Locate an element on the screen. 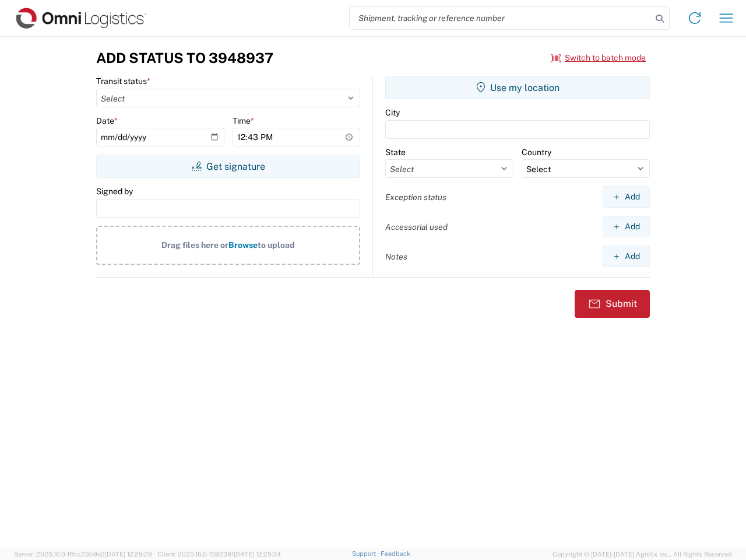  label: Signed by is located at coordinates (114, 191).